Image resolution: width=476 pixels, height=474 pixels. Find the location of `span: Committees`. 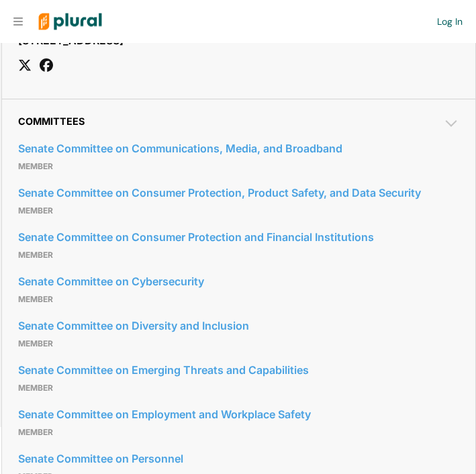

span: Committees is located at coordinates (51, 121).